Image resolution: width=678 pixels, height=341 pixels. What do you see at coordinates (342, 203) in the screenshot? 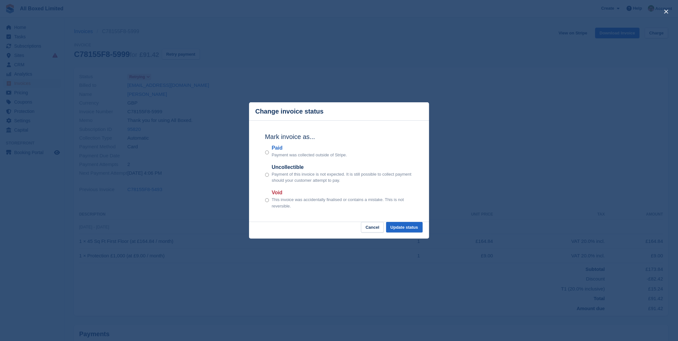
I see `p: This invoice was accidentally finalised or contains a mistake. This is not reversible.` at bounding box center [342, 203].